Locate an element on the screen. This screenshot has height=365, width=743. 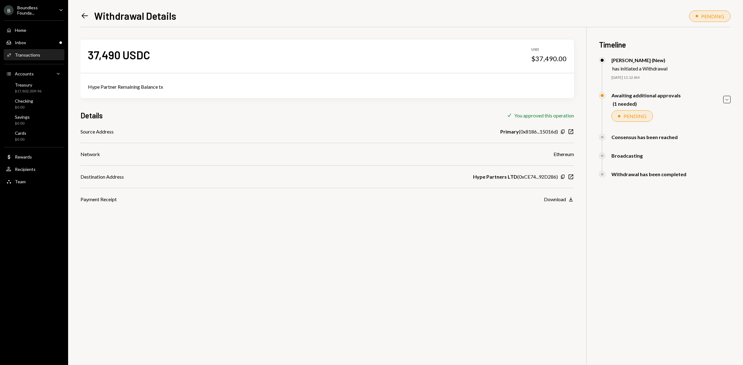
h3: Timeline is located at coordinates (664, 45).